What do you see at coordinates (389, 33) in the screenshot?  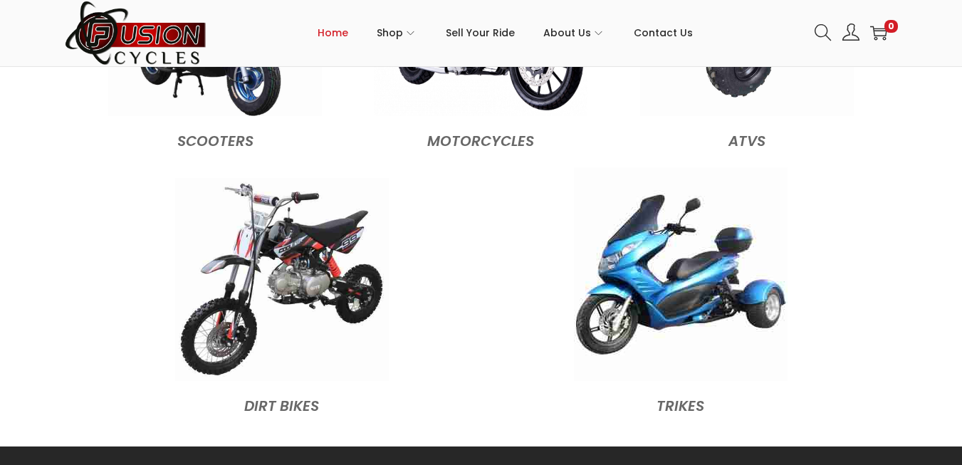 I see `span: Shop` at bounding box center [389, 33].